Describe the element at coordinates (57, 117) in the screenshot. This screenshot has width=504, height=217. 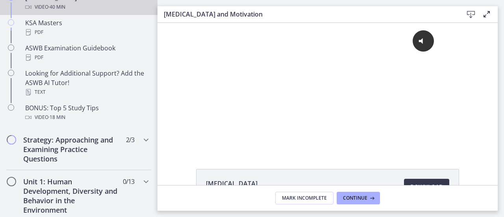
I see `span: · 18 min` at that location.